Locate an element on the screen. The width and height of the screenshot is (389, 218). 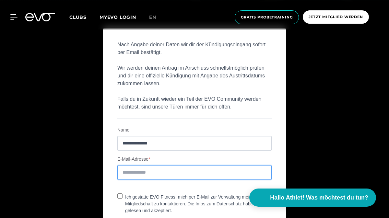
a: MYEVO LOGIN is located at coordinates (118, 17).